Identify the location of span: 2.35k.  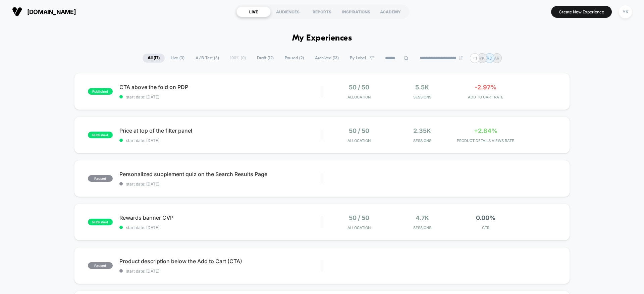
(422, 130).